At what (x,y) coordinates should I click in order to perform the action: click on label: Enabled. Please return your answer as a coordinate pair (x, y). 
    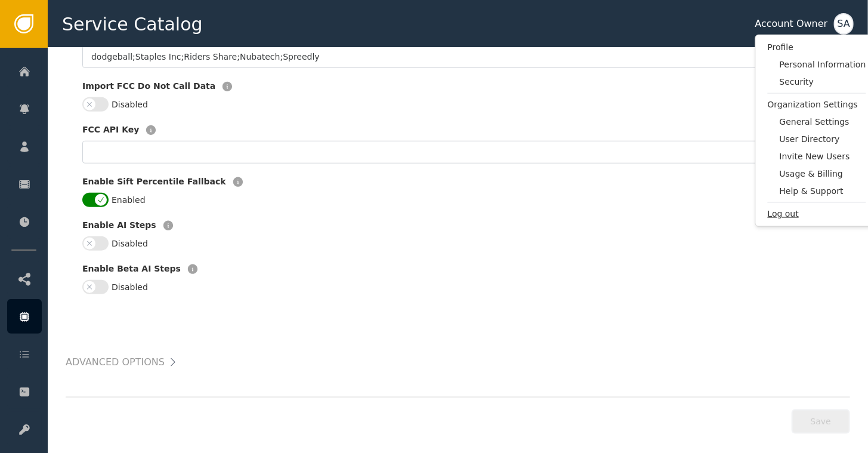
    Looking at the image, I should click on (128, 200).